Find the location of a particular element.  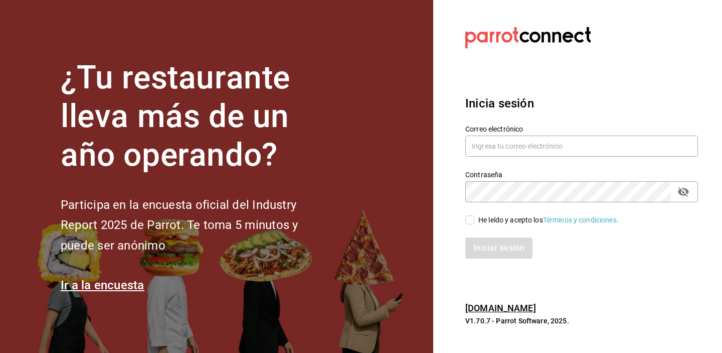

input: Ingresa tu correo electrónico is located at coordinates (582, 146).